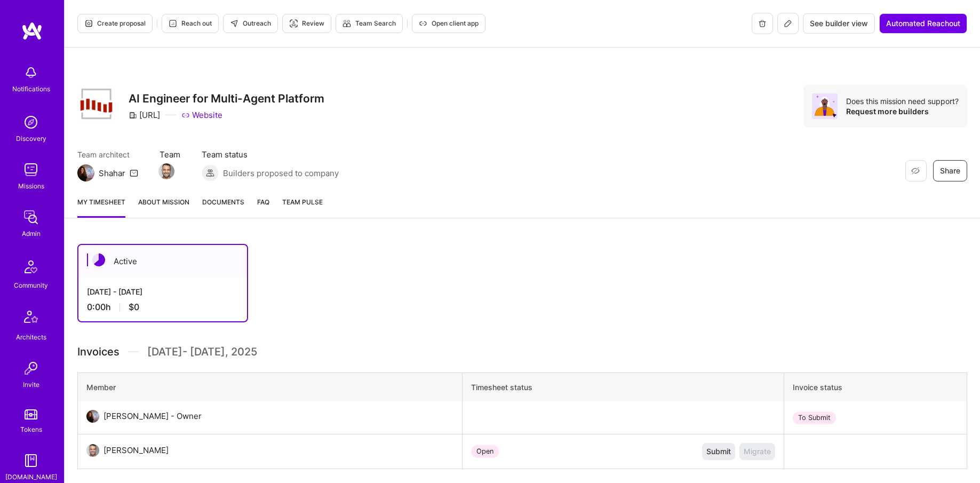 This screenshot has height=483, width=980. What do you see at coordinates (449, 23) in the screenshot?
I see `span: Open client app` at bounding box center [449, 23].